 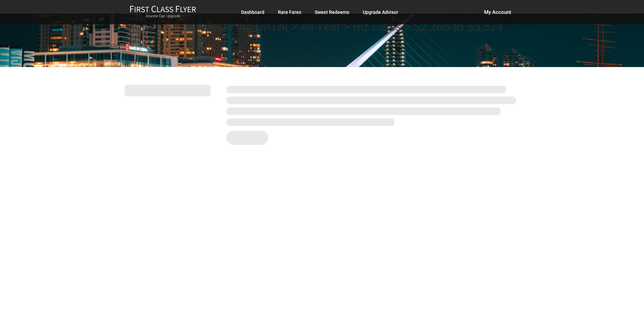 I want to click on small: Anyone Can Upgrade, so click(x=163, y=16).